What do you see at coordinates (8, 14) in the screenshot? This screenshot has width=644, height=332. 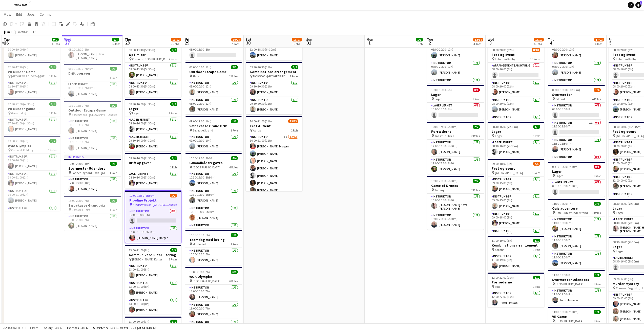 I see `a: View` at bounding box center [8, 14].